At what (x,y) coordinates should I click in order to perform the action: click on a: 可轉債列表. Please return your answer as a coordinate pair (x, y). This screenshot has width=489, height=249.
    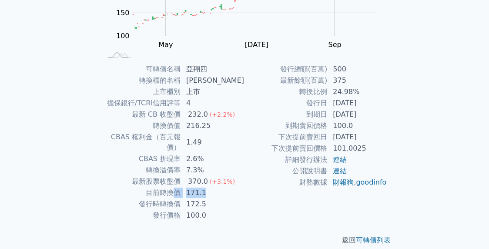
    Looking at the image, I should click on (374, 240).